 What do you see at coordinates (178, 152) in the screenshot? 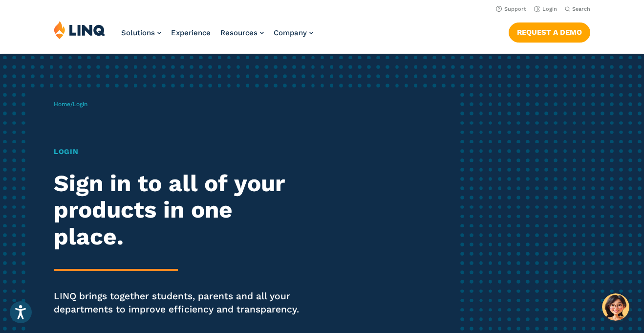
I see `h1: Login` at bounding box center [178, 152].